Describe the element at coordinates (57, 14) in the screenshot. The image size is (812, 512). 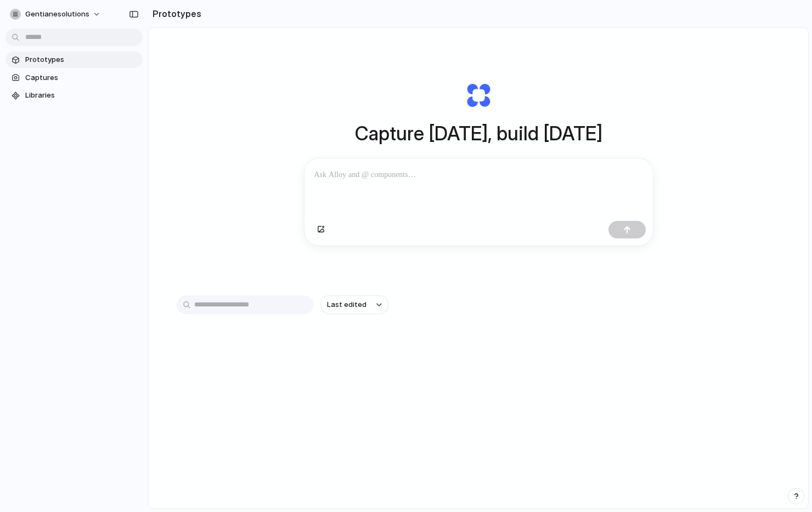
I see `span: gentianesolutions` at that location.